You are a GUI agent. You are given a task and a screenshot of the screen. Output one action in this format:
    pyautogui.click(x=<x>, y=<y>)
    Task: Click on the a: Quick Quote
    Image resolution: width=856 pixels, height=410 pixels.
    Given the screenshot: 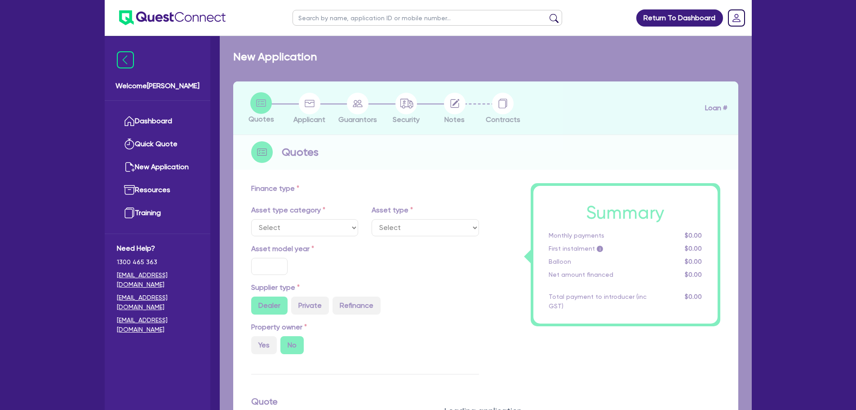 What is the action you would take?
    pyautogui.click(x=157, y=144)
    